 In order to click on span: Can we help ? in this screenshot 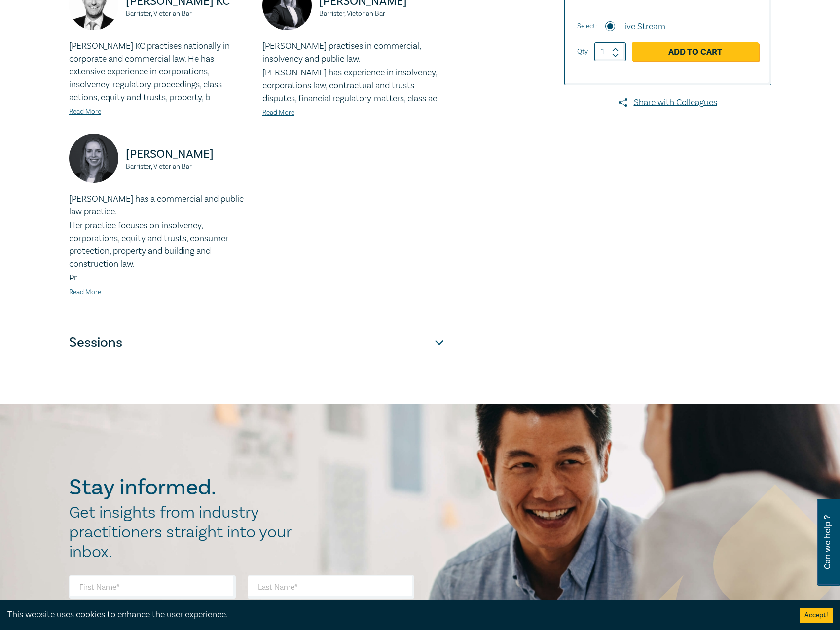, I will do `click(827, 542)`.